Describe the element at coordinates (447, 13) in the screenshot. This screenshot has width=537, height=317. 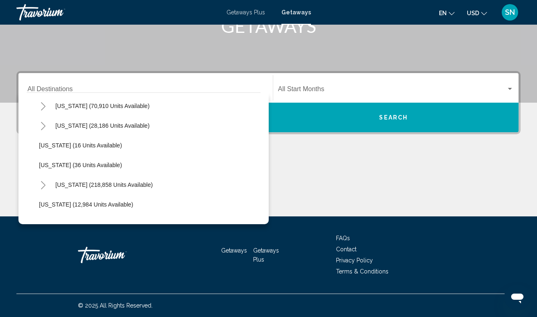
I see `button: Change language` at that location.